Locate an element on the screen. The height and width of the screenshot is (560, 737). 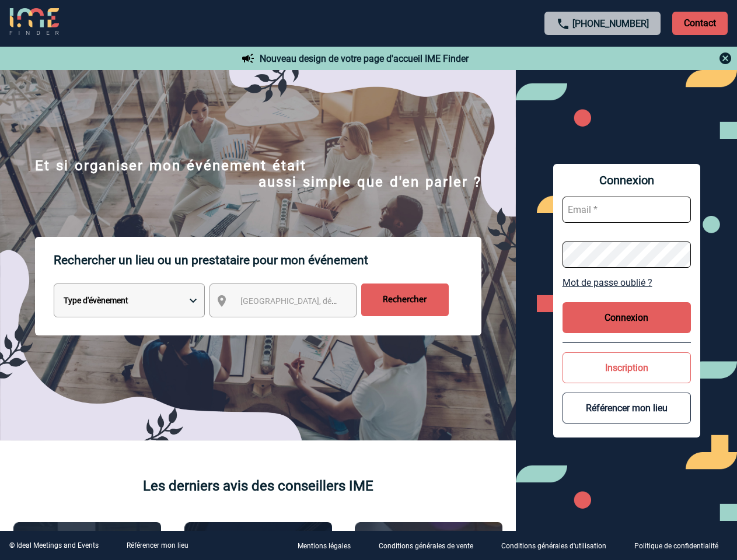
button: Connexion is located at coordinates (627, 318).